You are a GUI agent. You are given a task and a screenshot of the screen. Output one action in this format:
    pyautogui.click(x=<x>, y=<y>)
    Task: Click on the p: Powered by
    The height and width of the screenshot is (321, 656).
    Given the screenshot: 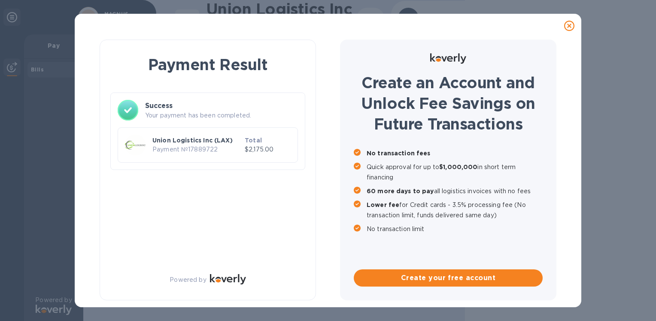 What is the action you would take?
    pyautogui.click(x=188, y=279)
    